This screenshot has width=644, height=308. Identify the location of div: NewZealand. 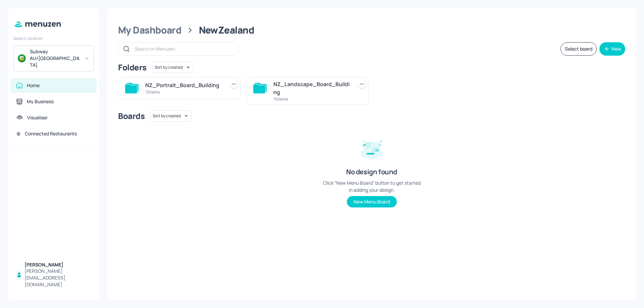
(226, 30).